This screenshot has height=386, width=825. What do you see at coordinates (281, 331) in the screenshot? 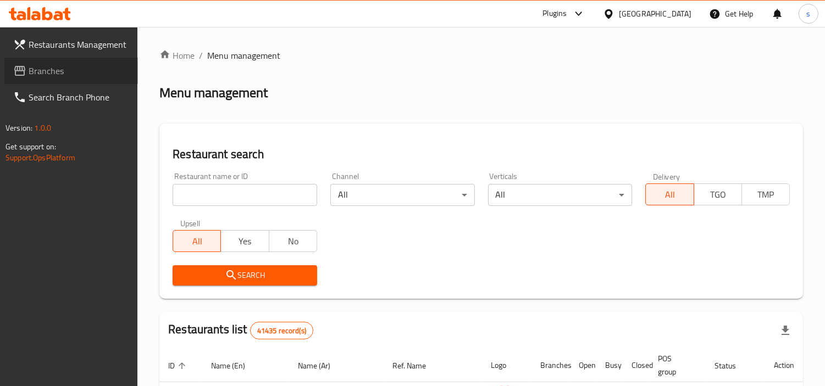
I see `span: 41435 record(s)` at bounding box center [281, 331].